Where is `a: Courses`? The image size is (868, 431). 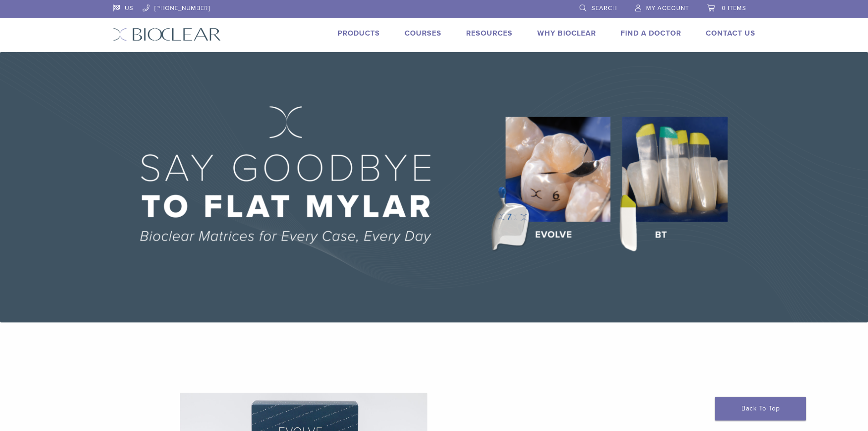
a: Courses is located at coordinates (423, 33).